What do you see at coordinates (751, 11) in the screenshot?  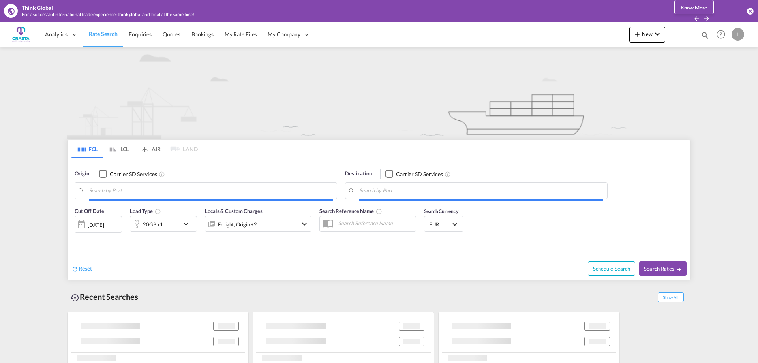 I see `button: icon-close-circle` at bounding box center [751, 11].